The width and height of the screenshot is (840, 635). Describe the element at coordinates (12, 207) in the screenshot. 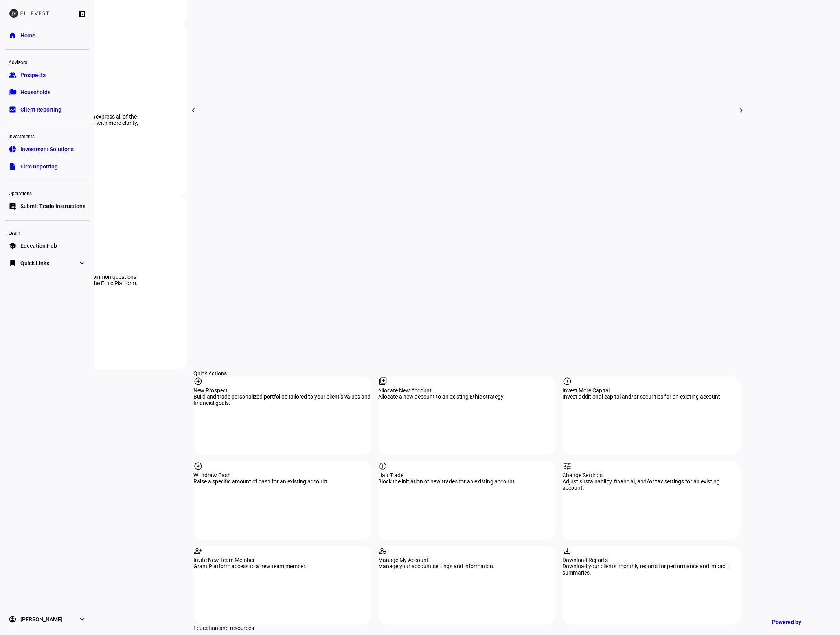

I see `eth-mat-symbol: list_alt_add` at that location.